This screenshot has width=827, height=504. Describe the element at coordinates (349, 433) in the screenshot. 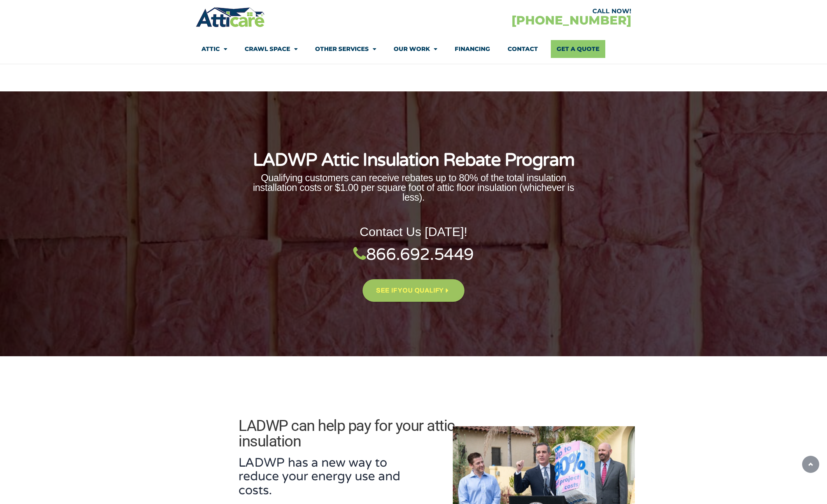

I see `h3: LADWP can help pay for your attic insulation` at that location.